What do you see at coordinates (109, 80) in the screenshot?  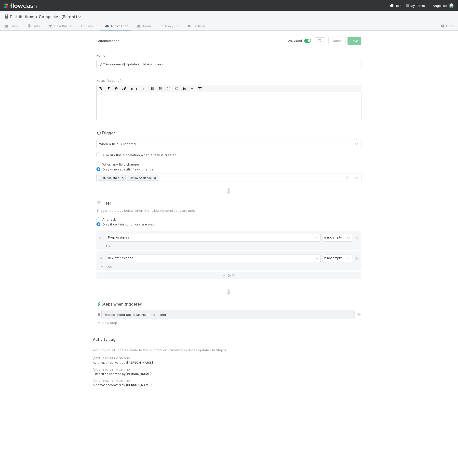 I see `label: Notes (optional)` at bounding box center [109, 80].